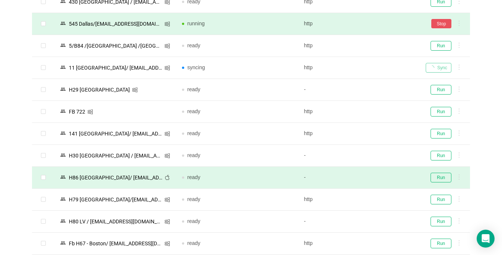  What do you see at coordinates (77, 112) in the screenshot?
I see `div: FB 722` at bounding box center [77, 112].